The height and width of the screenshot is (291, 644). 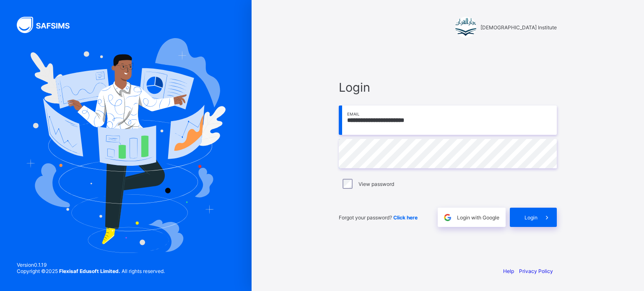 What do you see at coordinates (478, 217) in the screenshot?
I see `span: Login with Google` at bounding box center [478, 217].